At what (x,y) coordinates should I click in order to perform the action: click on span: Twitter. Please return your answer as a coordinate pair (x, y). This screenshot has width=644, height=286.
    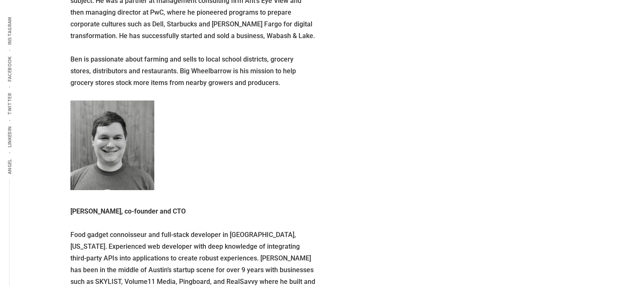
    Looking at the image, I should click on (9, 104).